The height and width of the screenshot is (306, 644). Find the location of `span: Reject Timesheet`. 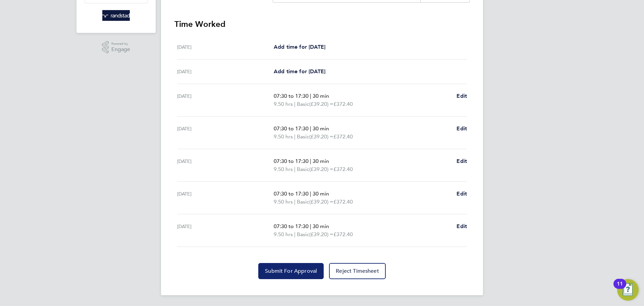

span: Reject Timesheet is located at coordinates (357, 271).